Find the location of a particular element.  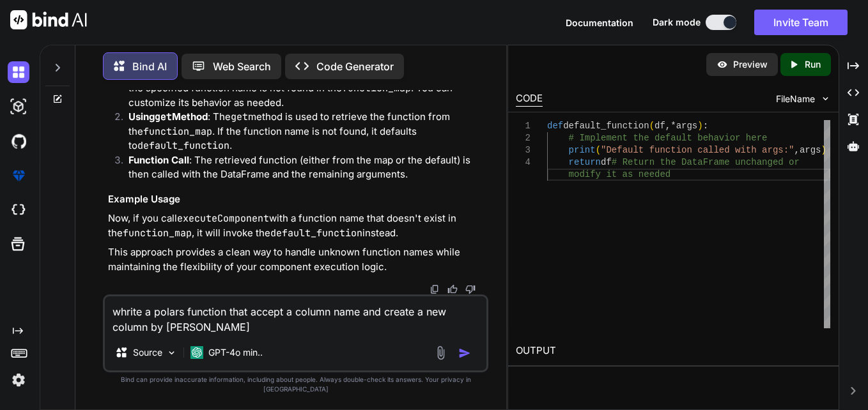

span: print is located at coordinates (582, 150).